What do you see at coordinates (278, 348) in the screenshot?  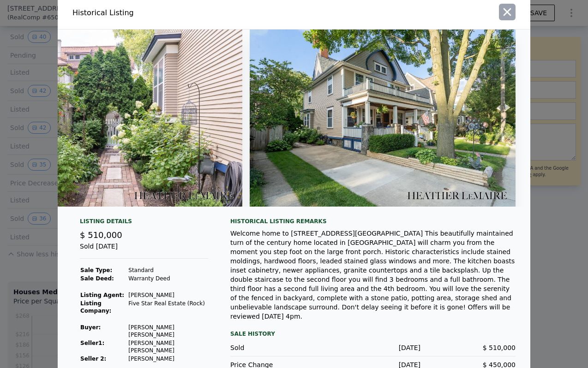 I see `div: Sold` at bounding box center [278, 348].